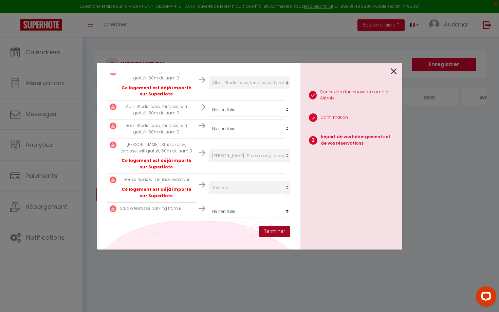  I want to click on p: Auri · Studio cosy, terrasse, wifi gratuit, 50m du tram B, so click(157, 110).